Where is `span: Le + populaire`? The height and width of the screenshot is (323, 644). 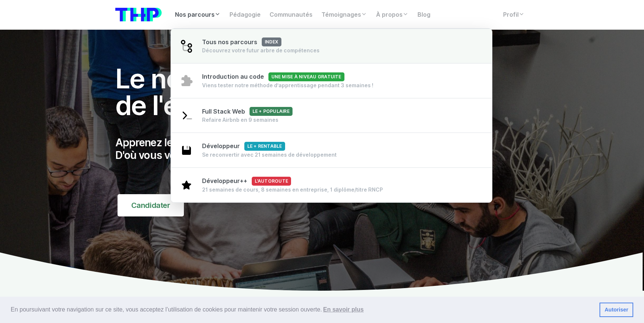 span: Le + populaire is located at coordinates (271, 111).